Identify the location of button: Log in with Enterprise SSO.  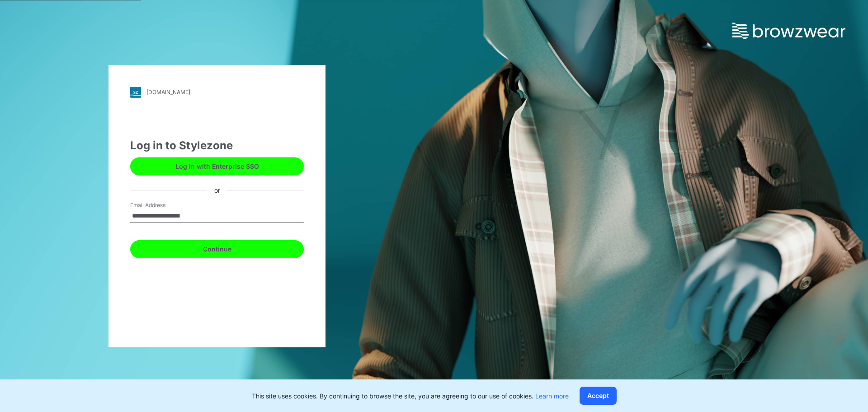
(217, 167).